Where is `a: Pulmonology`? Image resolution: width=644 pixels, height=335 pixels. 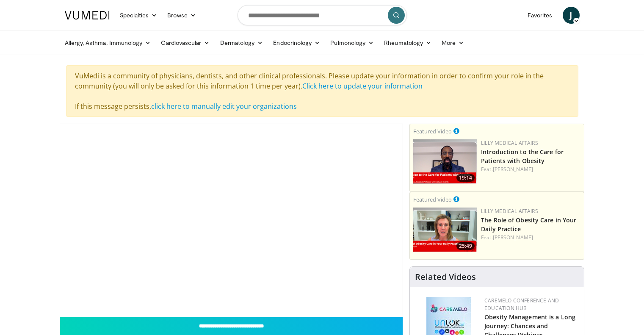
a: Pulmonology is located at coordinates (352, 43).